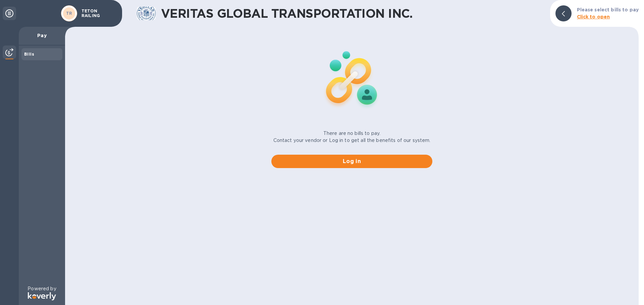  I want to click on p: There are no bills to pay. Contact your vendor or Log in to get all the benefits of our system., so click(352, 137).